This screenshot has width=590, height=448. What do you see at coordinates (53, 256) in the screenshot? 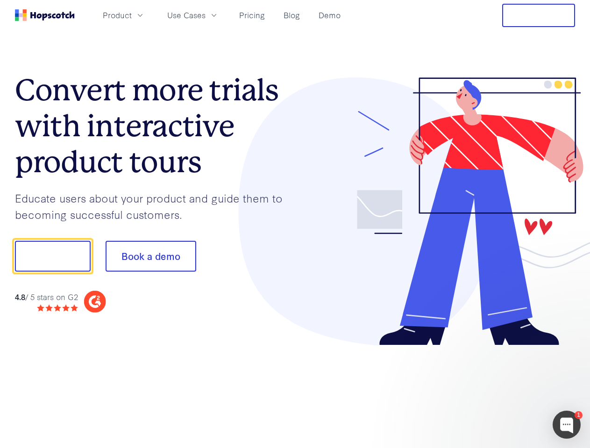
I see `button: Show me!` at bounding box center [53, 256].